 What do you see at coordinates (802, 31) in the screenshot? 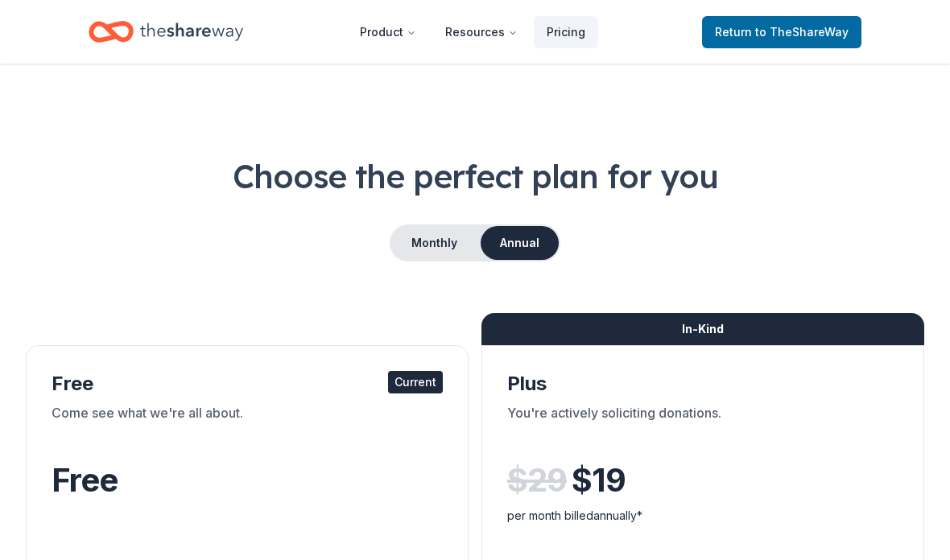
I see `span: to TheShareWay` at bounding box center [802, 31].